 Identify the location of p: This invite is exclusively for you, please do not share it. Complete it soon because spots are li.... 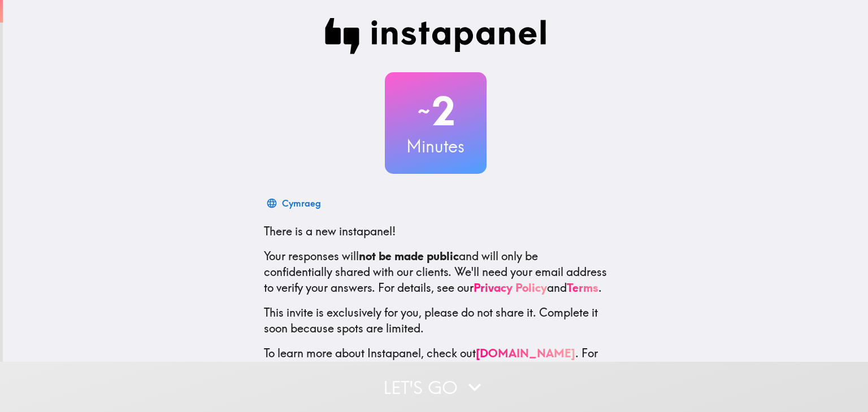
(436, 321).